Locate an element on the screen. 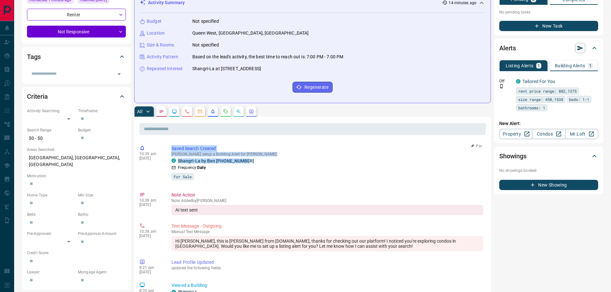  p: No showings booked is located at coordinates (549, 171).